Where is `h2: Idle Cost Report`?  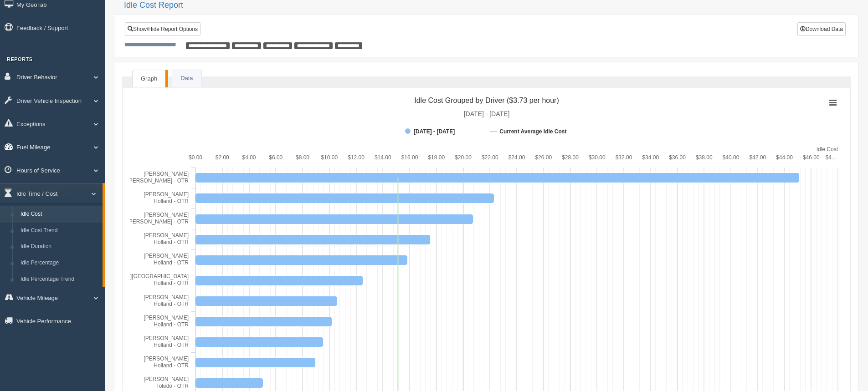
h2: Idle Cost Report is located at coordinates (491, 6).